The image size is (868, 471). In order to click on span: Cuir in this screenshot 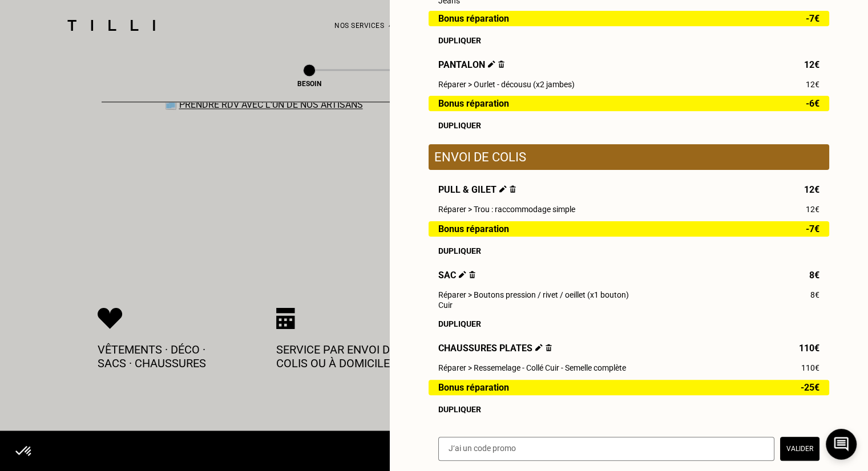, I will do `click(445, 305)`.